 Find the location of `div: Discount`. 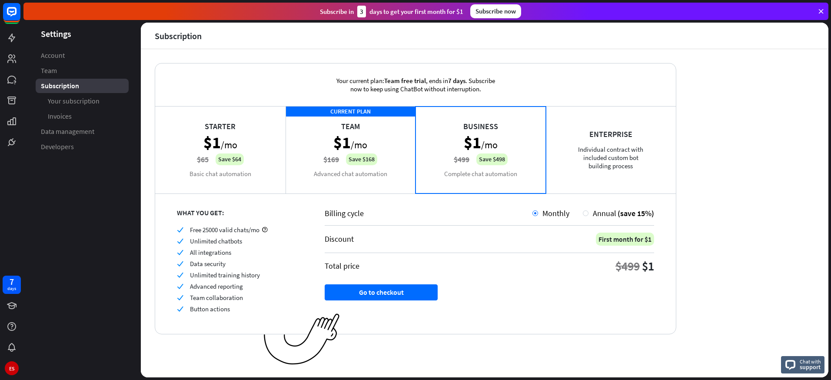

div: Discount is located at coordinates (339, 239).